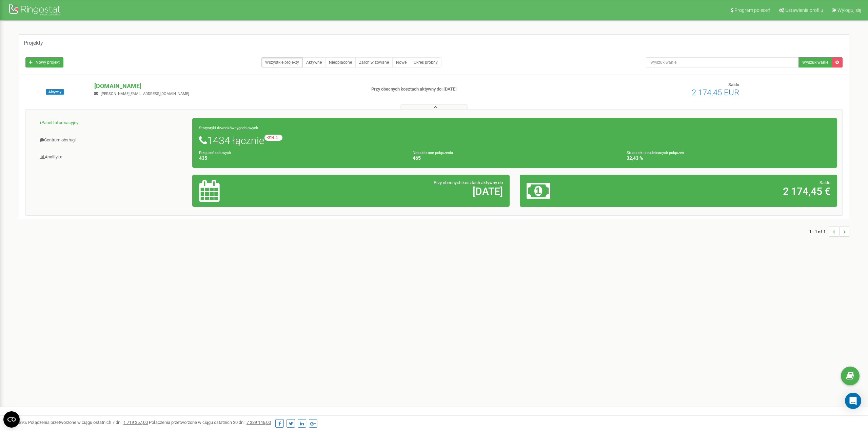 Image resolution: width=868 pixels, height=431 pixels. Describe the element at coordinates (12, 419) in the screenshot. I see `button: Open CMP widget` at that location.